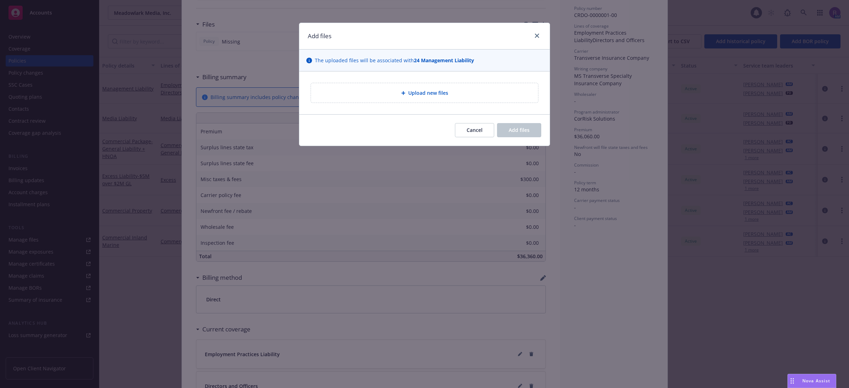 The height and width of the screenshot is (388, 849). I want to click on h1: Add files, so click(320, 36).